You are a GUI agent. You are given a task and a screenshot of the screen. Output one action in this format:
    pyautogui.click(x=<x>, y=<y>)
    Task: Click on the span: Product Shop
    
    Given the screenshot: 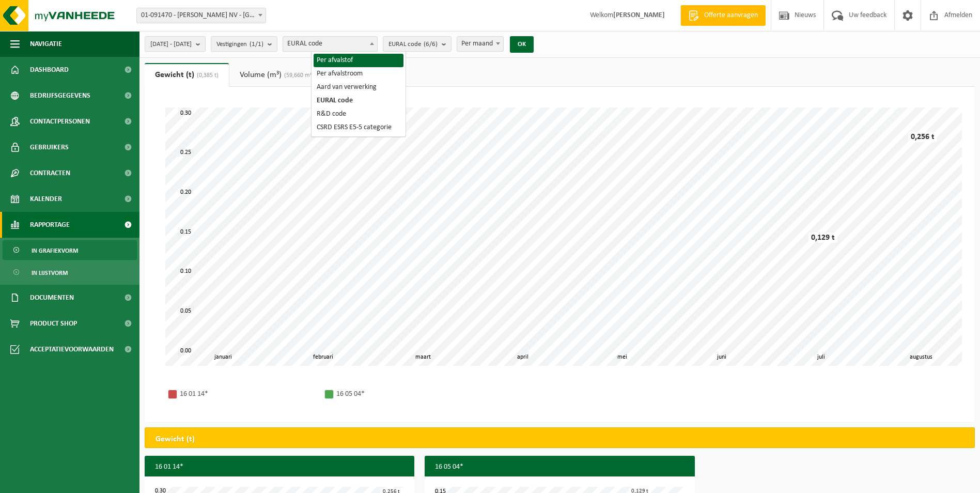 What is the action you would take?
    pyautogui.click(x=53, y=324)
    